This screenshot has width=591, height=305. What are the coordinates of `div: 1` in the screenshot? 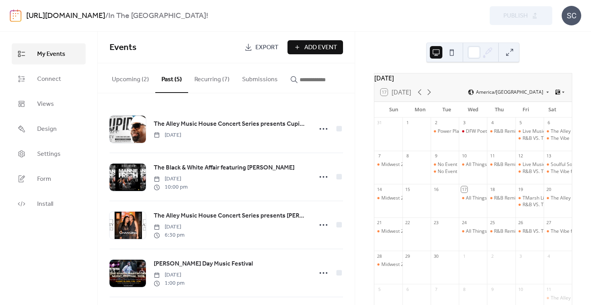 It's located at (408, 123).